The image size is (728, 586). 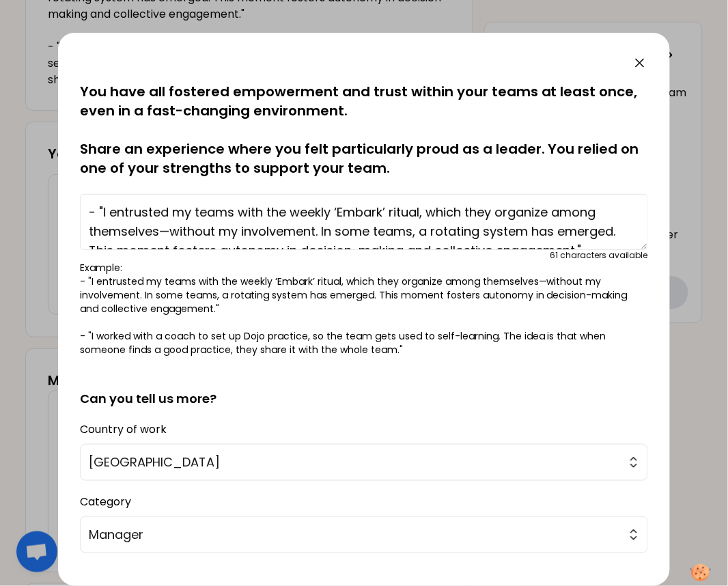 What do you see at coordinates (105, 501) in the screenshot?
I see `label: Category` at bounding box center [105, 501].